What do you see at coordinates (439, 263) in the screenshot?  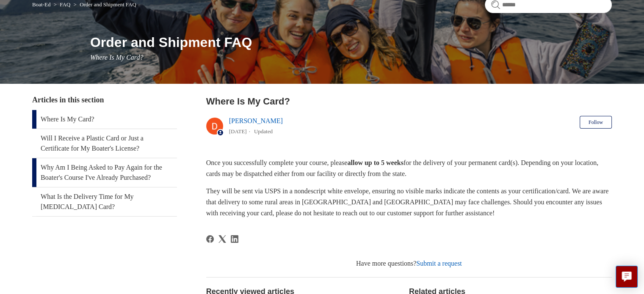 I see `a: Submit a request` at bounding box center [439, 263].